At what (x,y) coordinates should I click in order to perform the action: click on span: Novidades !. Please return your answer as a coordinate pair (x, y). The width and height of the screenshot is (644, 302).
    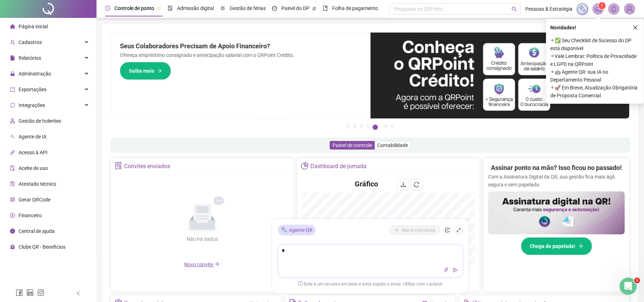
    Looking at the image, I should click on (564, 28).